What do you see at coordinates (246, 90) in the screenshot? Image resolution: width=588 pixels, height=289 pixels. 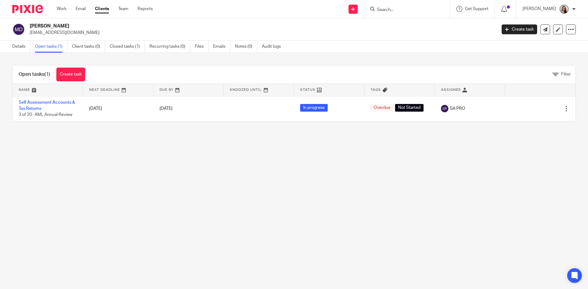 I see `span: Snoozed Until` at bounding box center [246, 90].